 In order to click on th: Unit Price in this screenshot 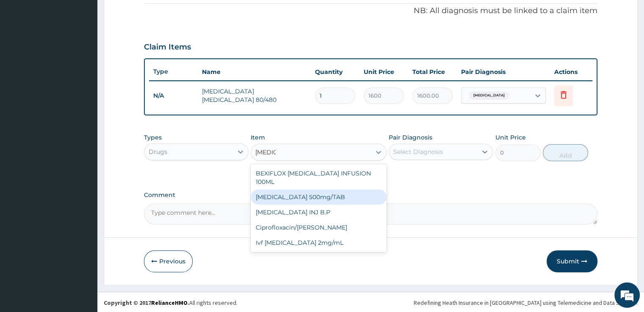, I will do `click(384, 72)`.